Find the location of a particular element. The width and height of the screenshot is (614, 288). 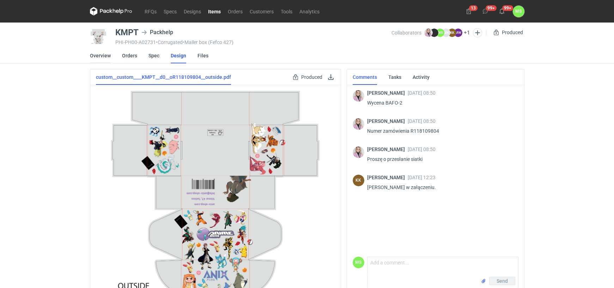

a: RFQs is located at coordinates (151, 11).